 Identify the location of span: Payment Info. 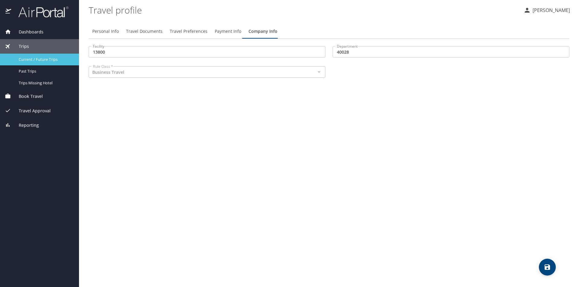
(228, 31).